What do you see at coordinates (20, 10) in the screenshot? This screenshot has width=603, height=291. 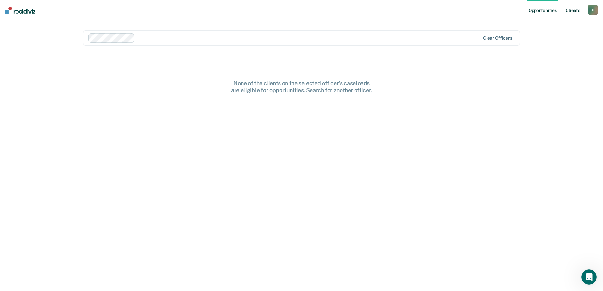 I see `img: Recidiviz` at bounding box center [20, 10].